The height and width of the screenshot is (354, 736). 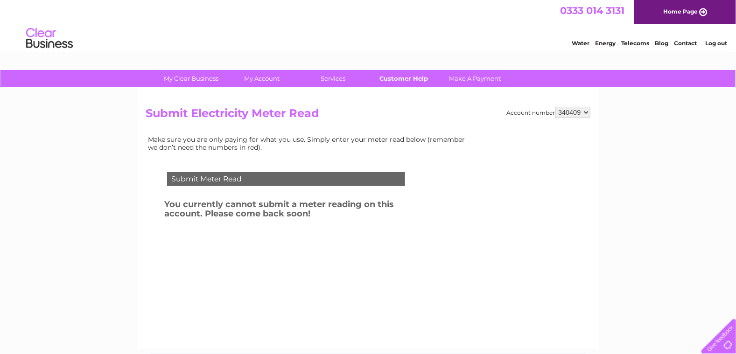 I want to click on a: Energy, so click(x=605, y=43).